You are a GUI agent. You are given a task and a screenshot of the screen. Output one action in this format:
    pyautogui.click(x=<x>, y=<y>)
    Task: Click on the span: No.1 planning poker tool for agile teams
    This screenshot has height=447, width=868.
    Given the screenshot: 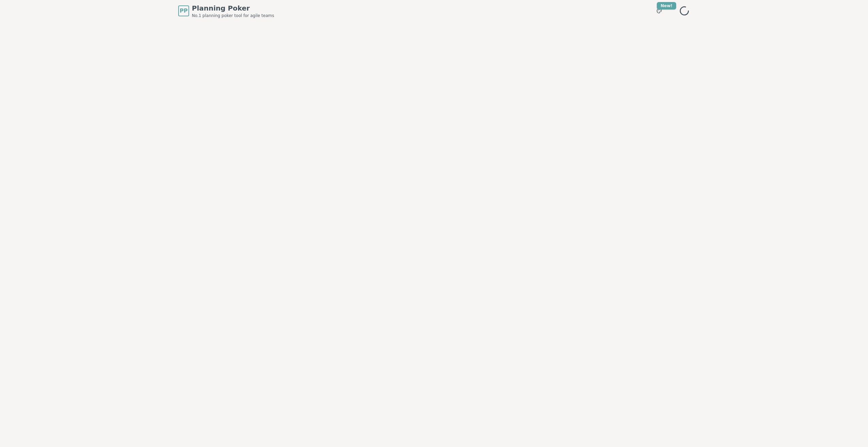 What is the action you would take?
    pyautogui.click(x=233, y=16)
    